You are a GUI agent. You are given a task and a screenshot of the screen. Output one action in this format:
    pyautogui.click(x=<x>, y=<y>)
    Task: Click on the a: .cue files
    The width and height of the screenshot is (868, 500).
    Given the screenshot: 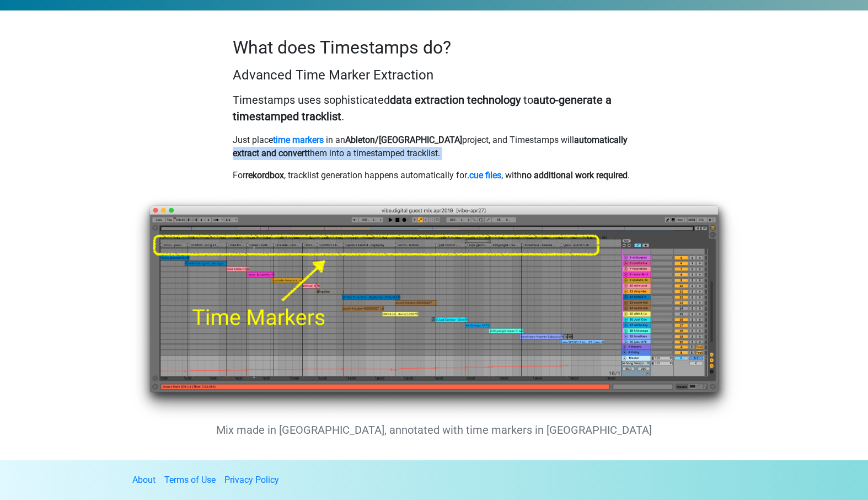 What is the action you would take?
    pyautogui.click(x=484, y=175)
    